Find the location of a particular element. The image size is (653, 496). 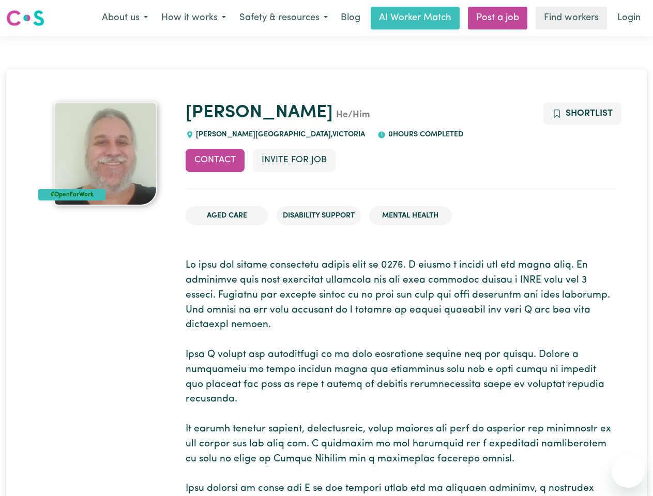

span: Shortlist is located at coordinates (589, 113).